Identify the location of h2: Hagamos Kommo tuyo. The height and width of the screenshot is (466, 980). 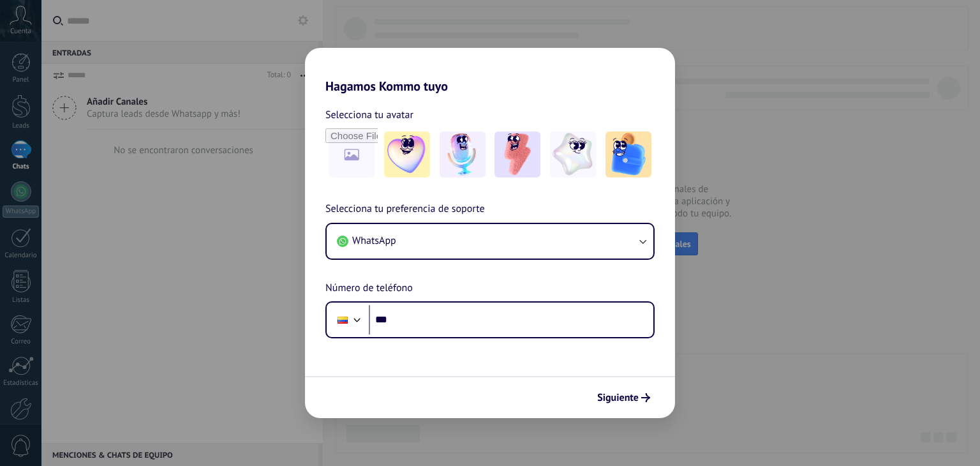
(490, 71).